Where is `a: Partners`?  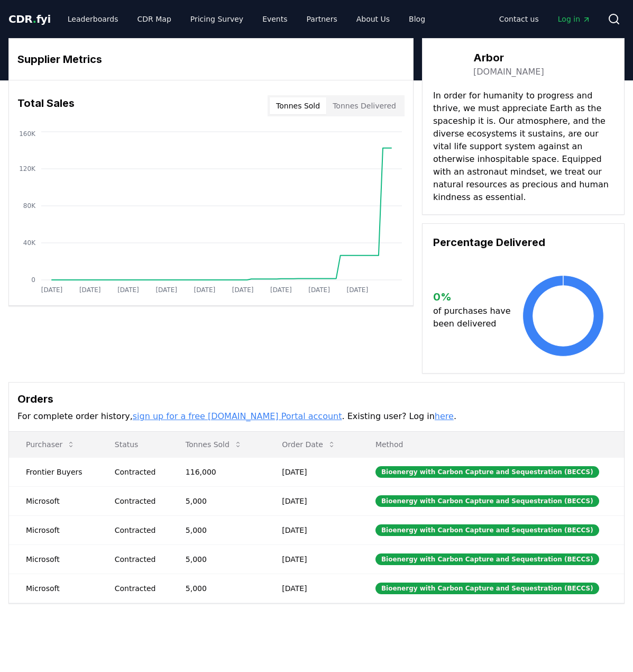 a: Partners is located at coordinates (322, 19).